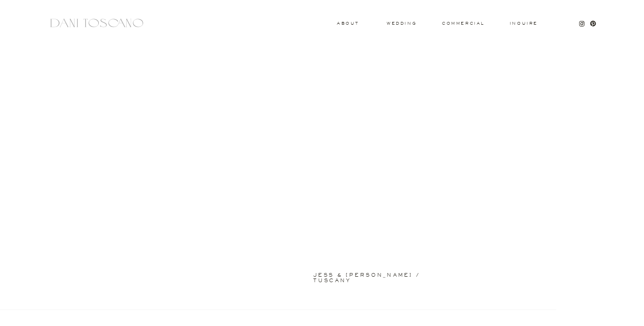 The image size is (644, 326). I want to click on a: commercial, so click(463, 23).